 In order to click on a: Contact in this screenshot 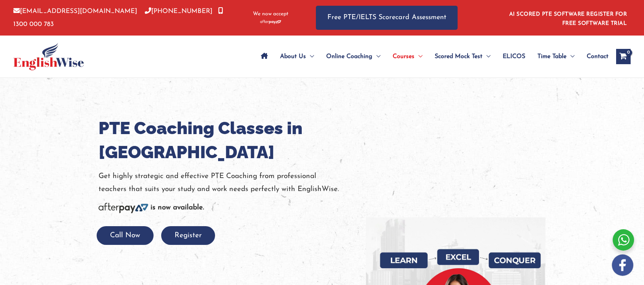, I will do `click(594, 56)`.